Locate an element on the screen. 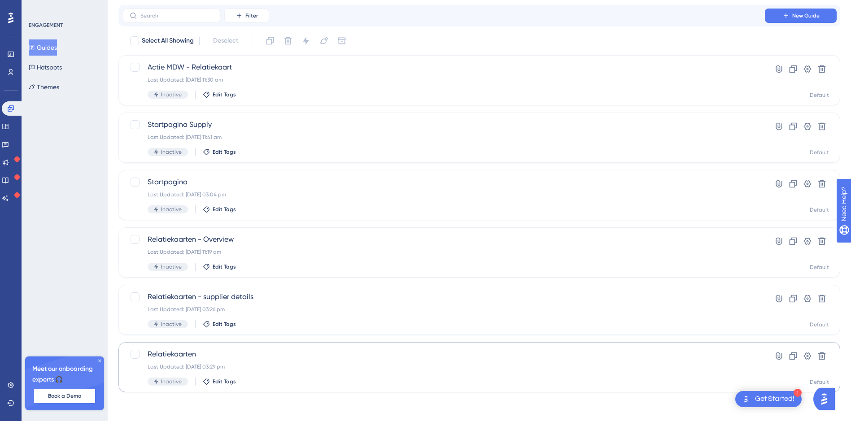 The image size is (851, 421). div: ENGAGEMENT is located at coordinates (46, 25).